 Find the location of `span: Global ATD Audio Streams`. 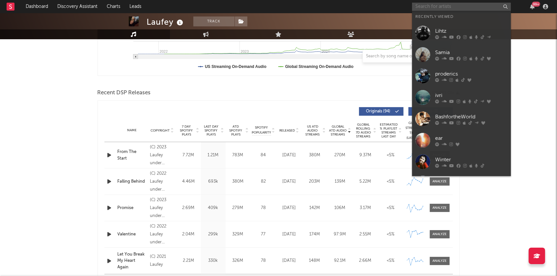

span: Global ATD Audio Streams is located at coordinates (338, 130).